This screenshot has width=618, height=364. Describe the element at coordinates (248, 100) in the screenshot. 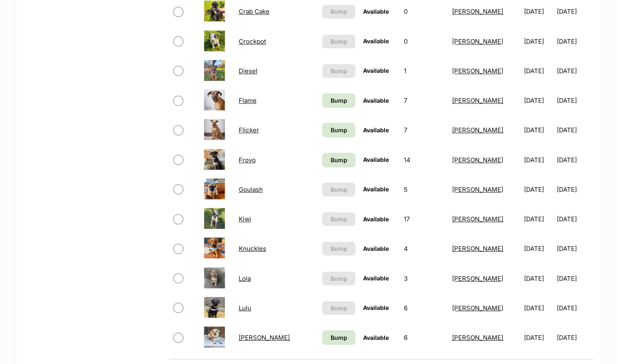

I see `a: Flame` at that location.